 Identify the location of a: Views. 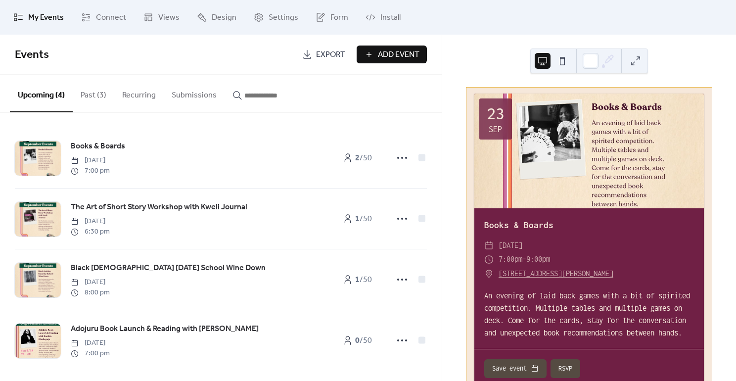
(161, 17).